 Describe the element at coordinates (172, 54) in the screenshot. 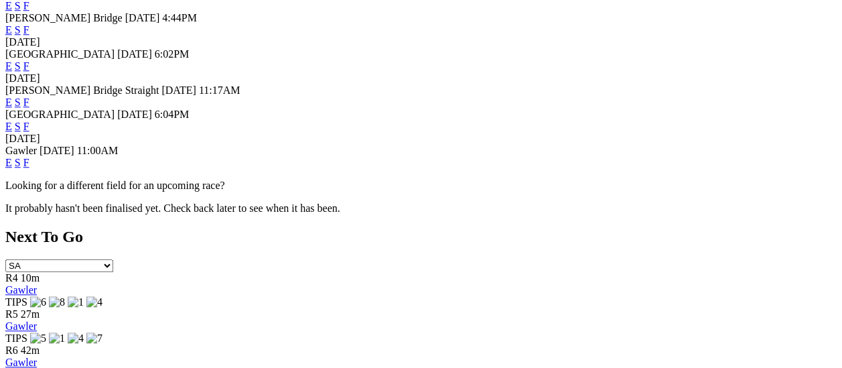

I see `span: 6:02PM` at that location.